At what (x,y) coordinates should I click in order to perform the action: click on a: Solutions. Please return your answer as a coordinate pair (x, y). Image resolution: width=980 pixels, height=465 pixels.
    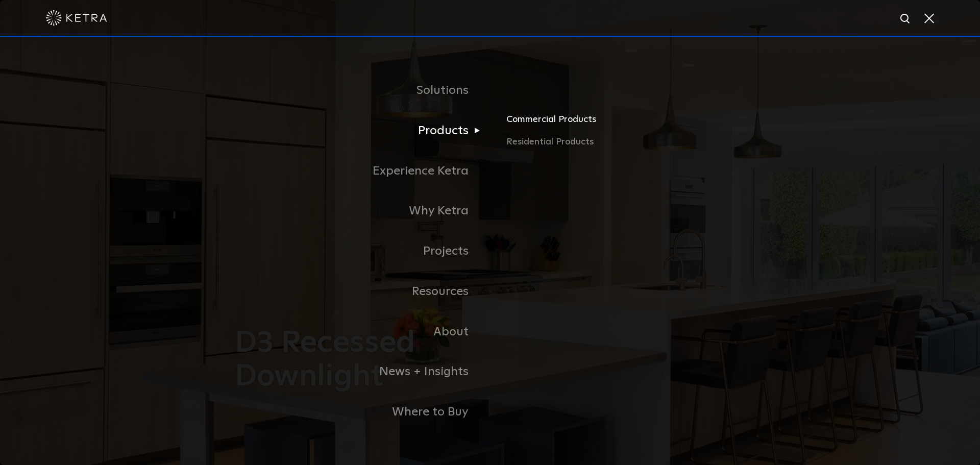
    Looking at the image, I should click on (362, 90).